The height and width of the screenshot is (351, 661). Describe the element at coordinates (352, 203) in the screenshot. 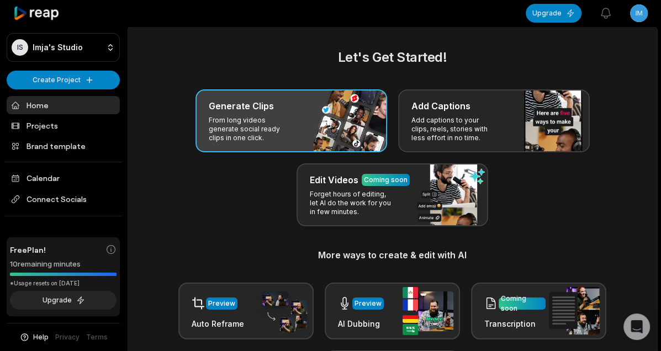

I see `p: Forget hours of editing, let AI do the work for you in few minutes.` at that location.